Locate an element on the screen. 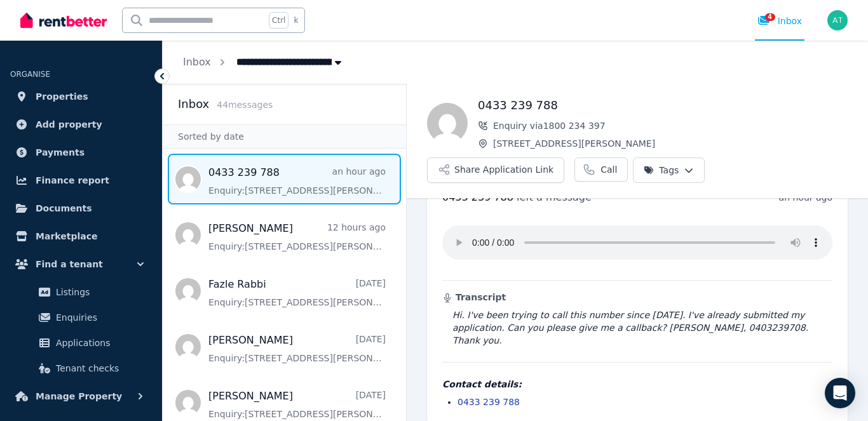  h2: Inbox is located at coordinates (194, 104).